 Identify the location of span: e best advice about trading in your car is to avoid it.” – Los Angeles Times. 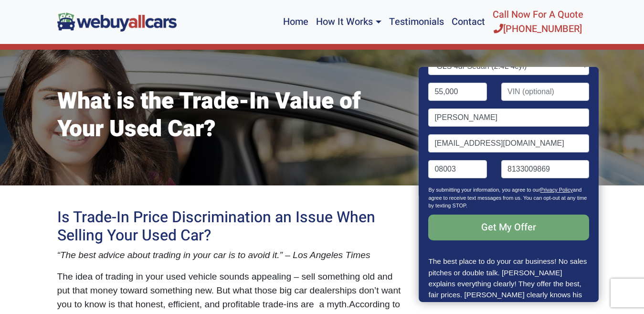
(220, 255).